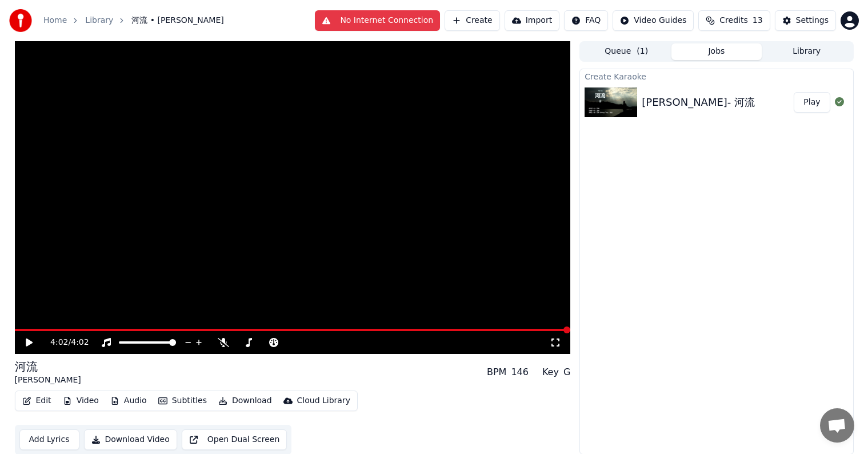 The image size is (868, 454). What do you see at coordinates (805, 21) in the screenshot?
I see `button: Settings` at bounding box center [805, 21].